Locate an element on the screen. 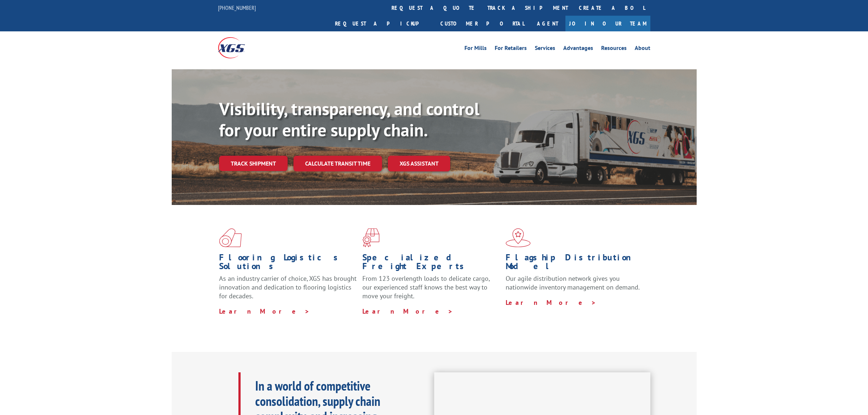 The width and height of the screenshot is (868, 415). h1: Specialized Freight Experts is located at coordinates (431, 263).